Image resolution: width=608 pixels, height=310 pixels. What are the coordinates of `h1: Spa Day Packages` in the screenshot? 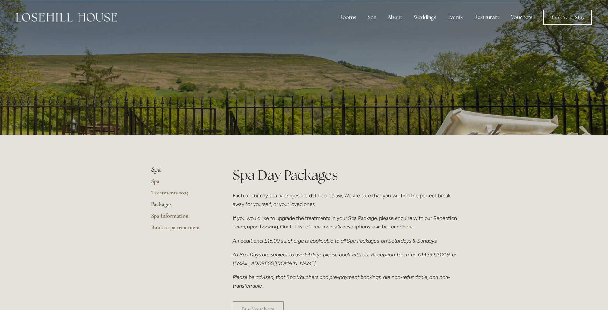 It's located at (345, 175).